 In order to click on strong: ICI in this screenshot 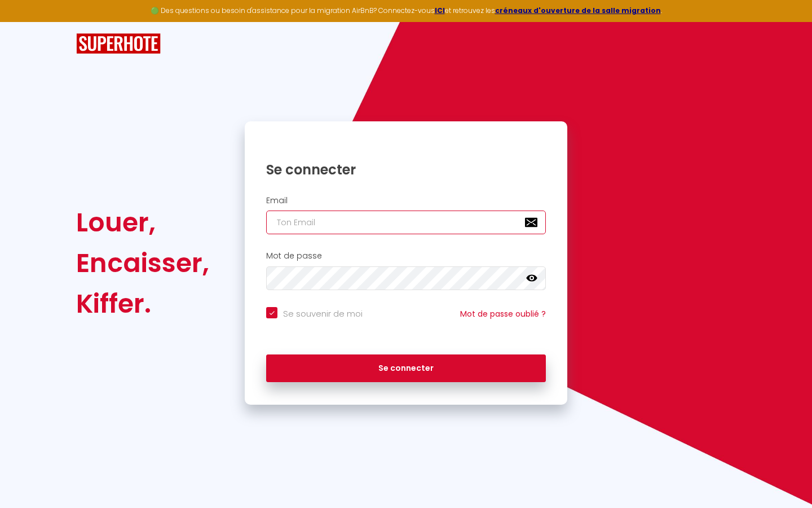, I will do `click(440, 10)`.